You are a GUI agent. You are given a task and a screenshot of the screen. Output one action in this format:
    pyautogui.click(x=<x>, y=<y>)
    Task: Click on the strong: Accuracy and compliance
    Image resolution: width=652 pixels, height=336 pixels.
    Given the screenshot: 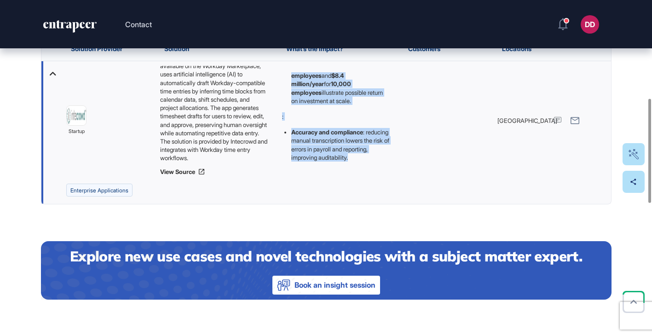 What is the action you would take?
    pyautogui.click(x=327, y=133)
    